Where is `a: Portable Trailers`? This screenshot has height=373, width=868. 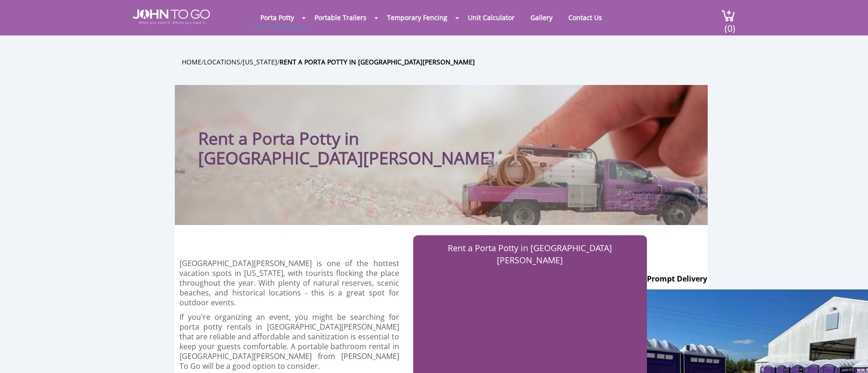
a: Portable Trailers is located at coordinates (340, 18).